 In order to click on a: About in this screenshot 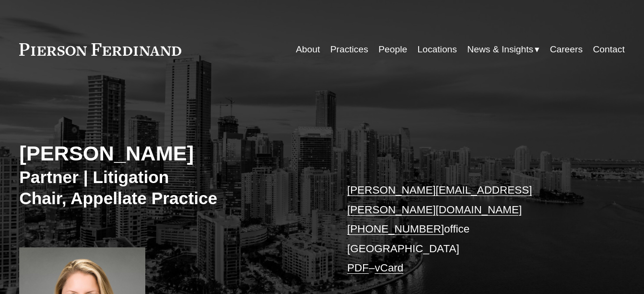, I will do `click(308, 49)`.